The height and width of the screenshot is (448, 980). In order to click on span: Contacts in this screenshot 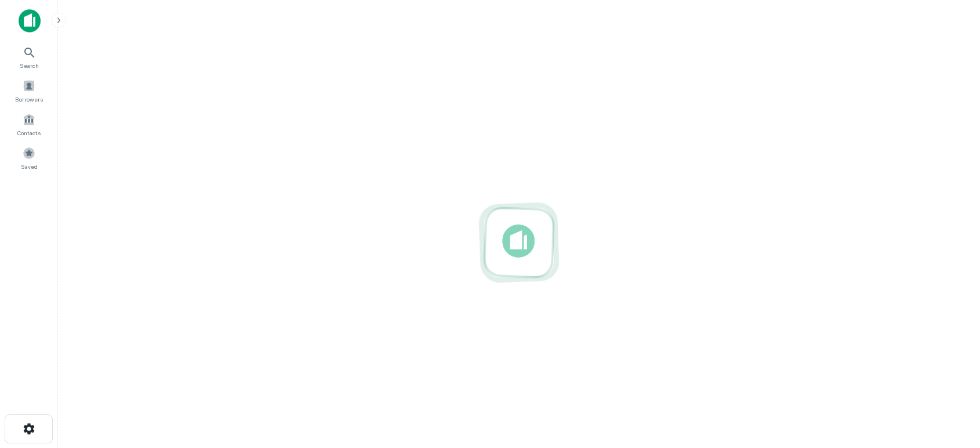, I will do `click(29, 133)`.